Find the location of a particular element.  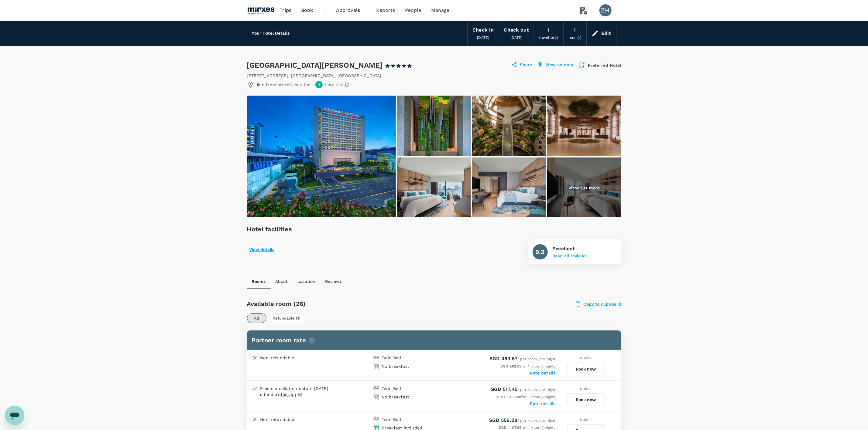

p: Preferred Hotel is located at coordinates (604, 66).